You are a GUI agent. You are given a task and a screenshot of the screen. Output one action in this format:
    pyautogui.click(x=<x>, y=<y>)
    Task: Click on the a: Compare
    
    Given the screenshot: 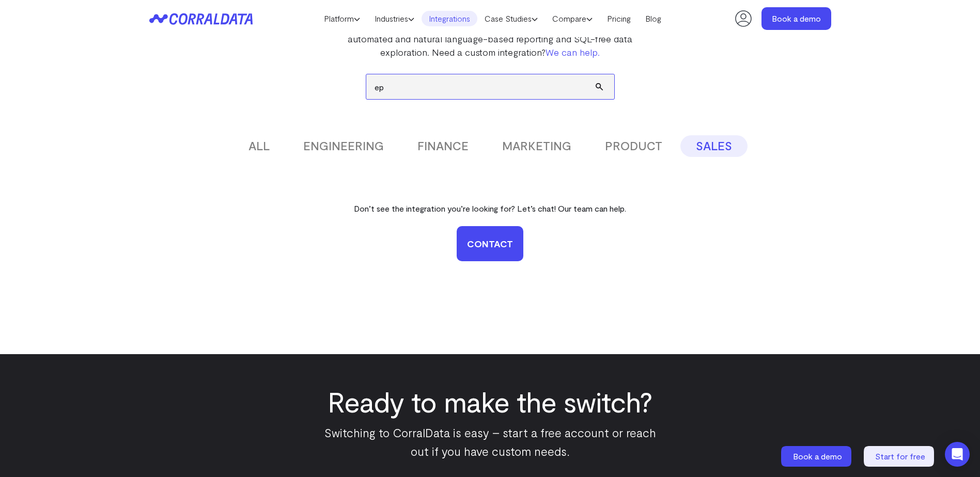 What is the action you would take?
    pyautogui.click(x=572, y=19)
    